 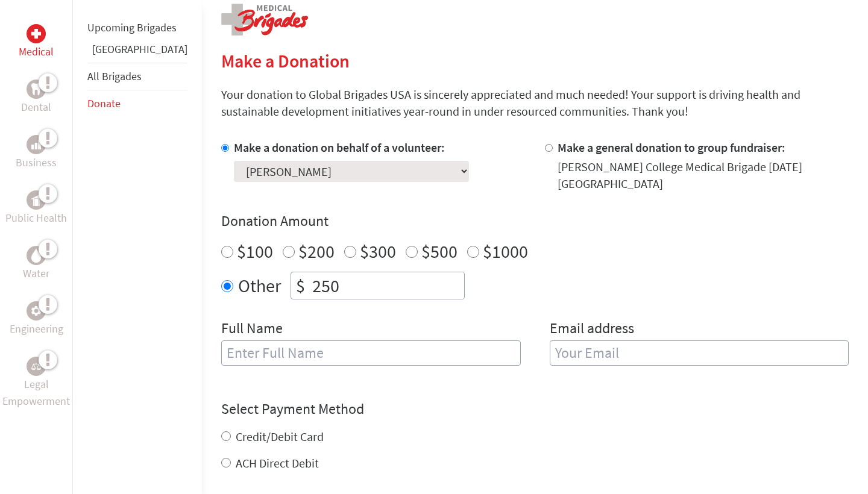 What do you see at coordinates (340, 147) in the screenshot?
I see `label: Make a donation on behalf of a volunteer:` at bounding box center [340, 147].